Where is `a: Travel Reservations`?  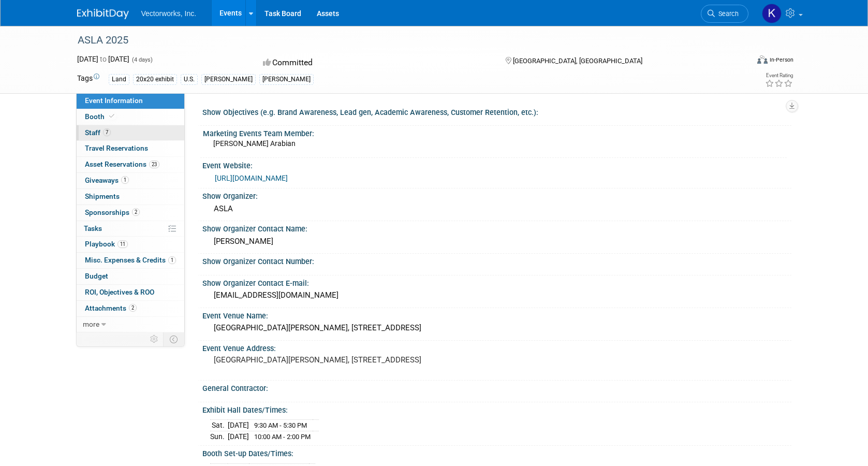 a: Travel Reservations is located at coordinates (131, 148).